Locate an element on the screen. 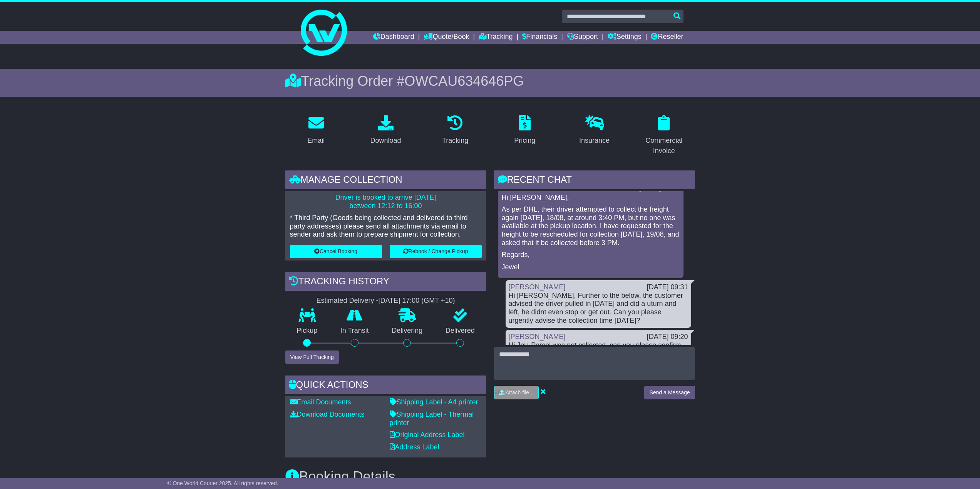  span: OWCAU634646PG is located at coordinates (464, 81).